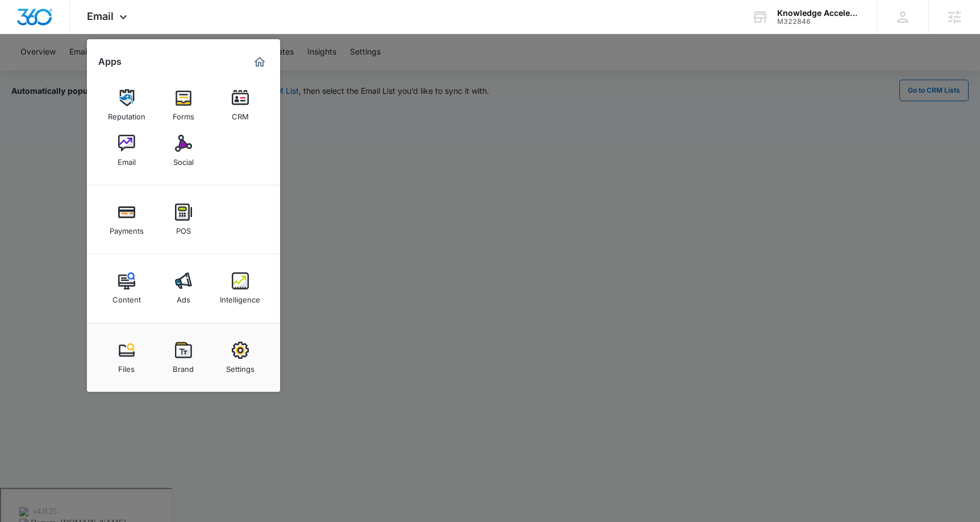  What do you see at coordinates (127, 105) in the screenshot?
I see `a: Reputation` at bounding box center [127, 105].